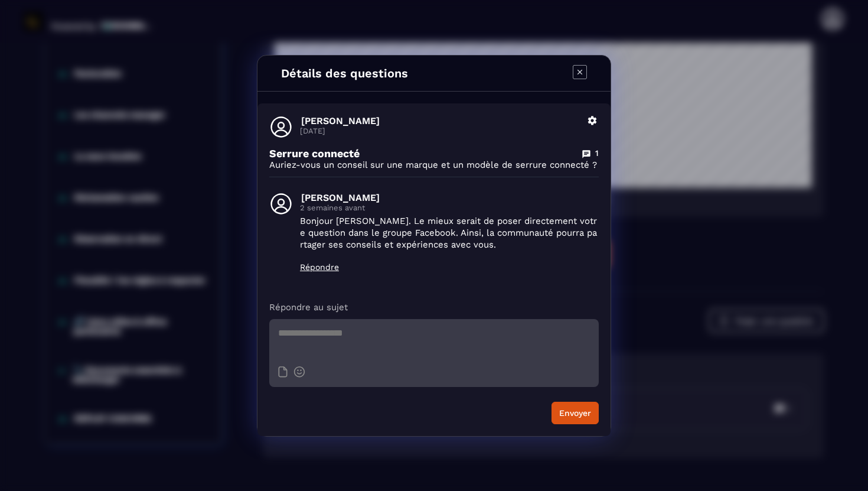 The height and width of the screenshot is (491, 868). I want to click on p: Répondre, so click(449, 267).